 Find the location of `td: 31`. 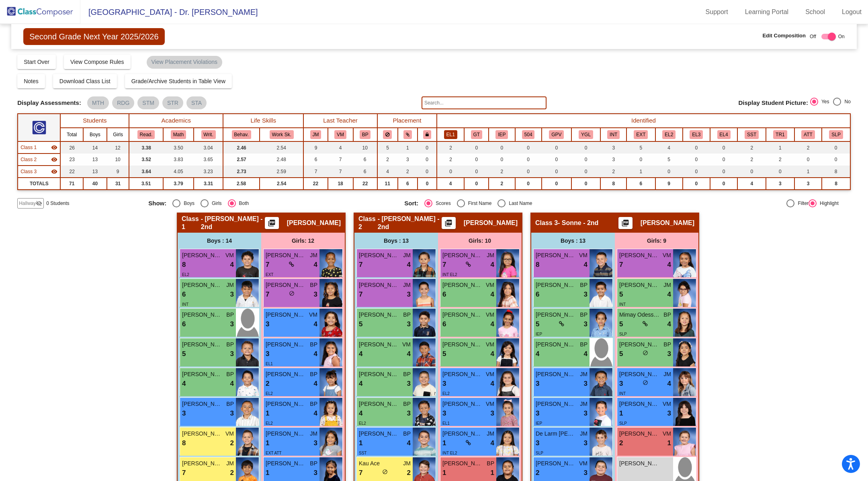

td: 31 is located at coordinates (118, 184).